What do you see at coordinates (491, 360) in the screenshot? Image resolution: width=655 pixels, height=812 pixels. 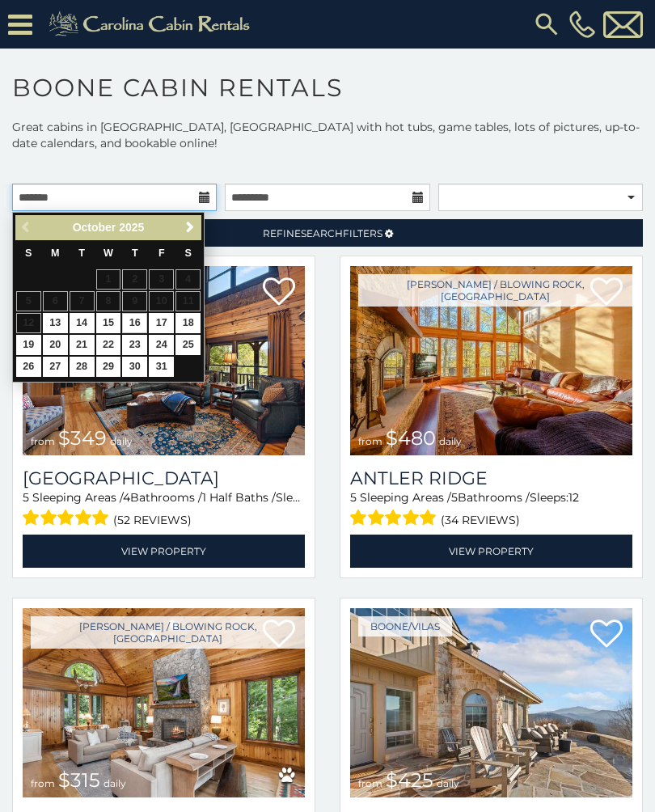 I see `a: Antler Ridge from $480 daily` at bounding box center [491, 360].